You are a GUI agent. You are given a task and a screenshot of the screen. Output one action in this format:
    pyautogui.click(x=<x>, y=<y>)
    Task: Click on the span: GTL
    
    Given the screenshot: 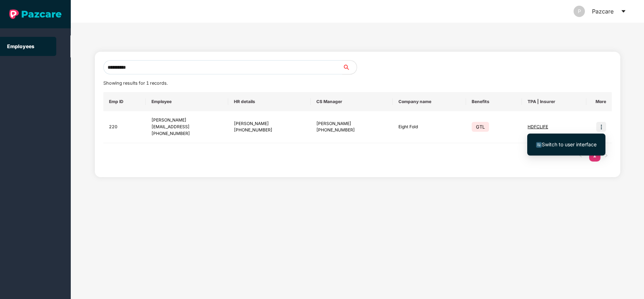 What is the action you would take?
    pyautogui.click(x=480, y=127)
    